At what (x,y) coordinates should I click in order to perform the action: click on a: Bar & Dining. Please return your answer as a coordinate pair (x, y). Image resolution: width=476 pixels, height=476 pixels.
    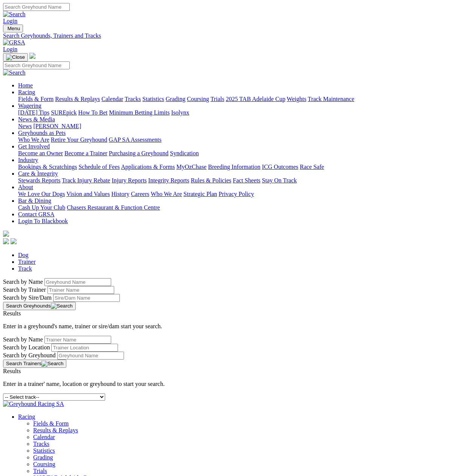
    Looking at the image, I should click on (35, 200).